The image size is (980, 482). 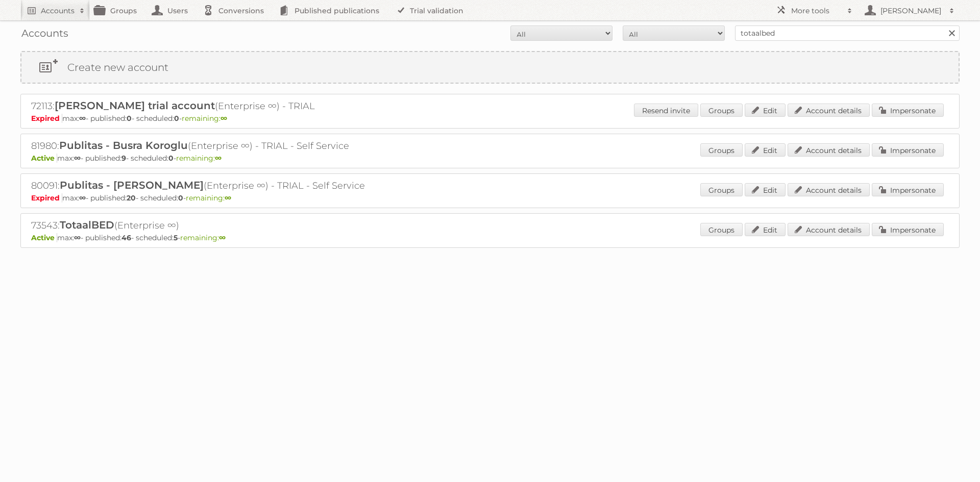 What do you see at coordinates (131, 198) in the screenshot?
I see `strong: 20` at bounding box center [131, 198].